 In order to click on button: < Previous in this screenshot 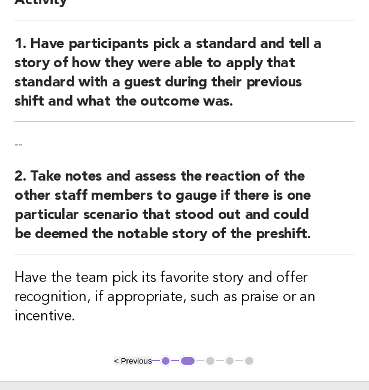, I will do `click(132, 360)`.